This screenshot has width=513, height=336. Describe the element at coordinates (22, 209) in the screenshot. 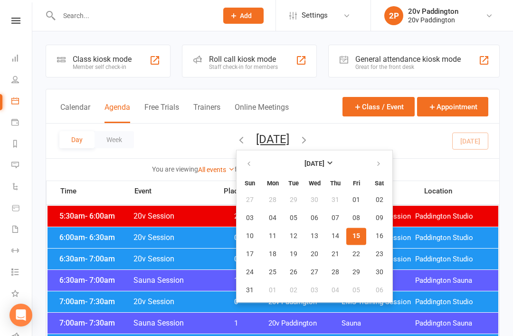

I see `a: Product Sales` at that location.